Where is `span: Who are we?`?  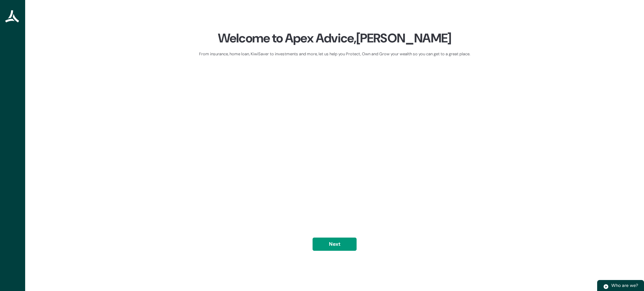 span: Who are we? is located at coordinates (624, 286).